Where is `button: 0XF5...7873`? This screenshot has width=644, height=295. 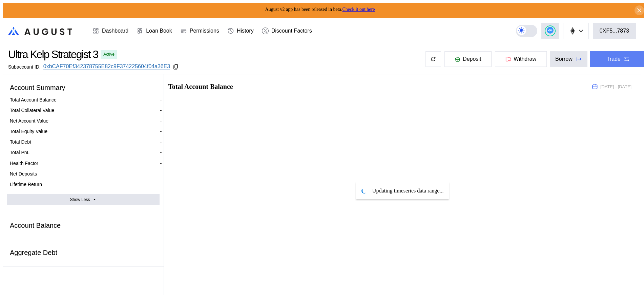
button: 0XF5...7873 is located at coordinates (614, 31).